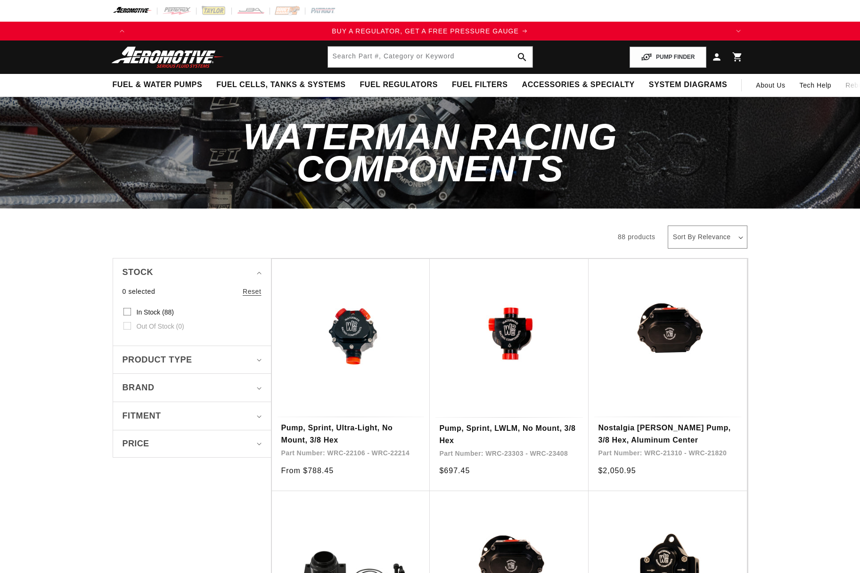 Image resolution: width=860 pixels, height=573 pixels. I want to click on summary: Fitment (0 selected), so click(192, 416).